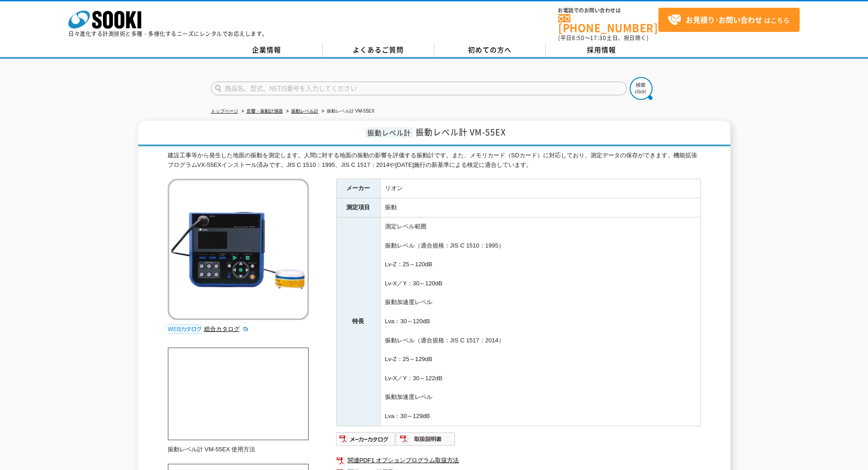 This screenshot has width=868, height=470. I want to click on span: 17:30, so click(599, 38).